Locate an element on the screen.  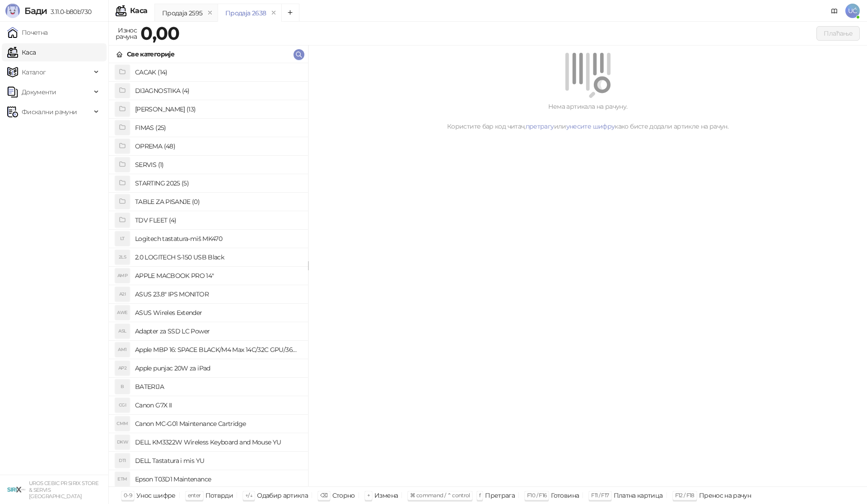
h4: Canon G7X II is located at coordinates (218, 405).